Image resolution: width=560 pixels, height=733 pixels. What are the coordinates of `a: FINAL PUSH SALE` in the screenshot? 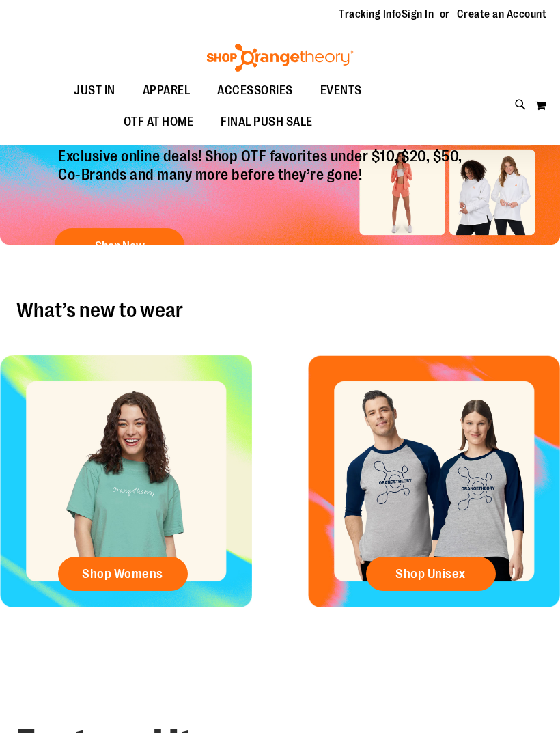 It's located at (266, 122).